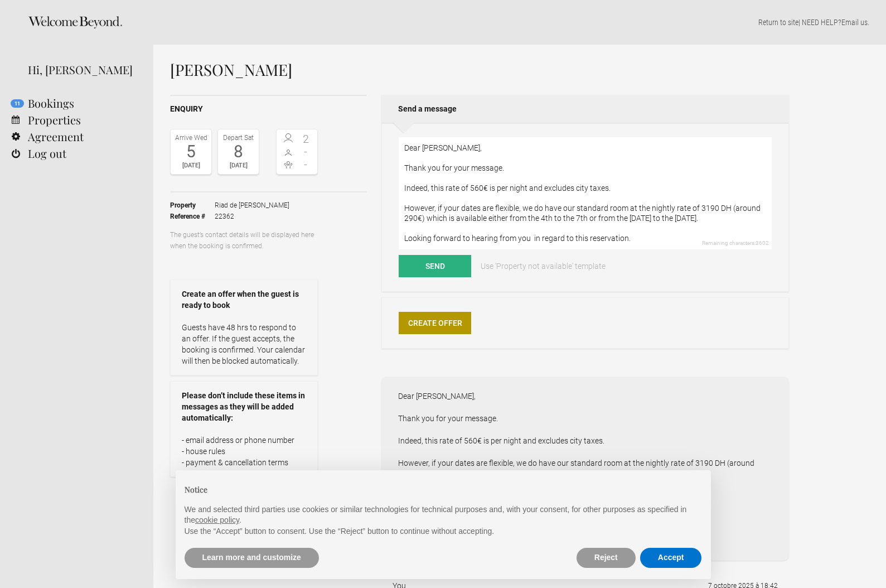 Image resolution: width=886 pixels, height=588 pixels. What do you see at coordinates (252, 216) in the screenshot?
I see `span: 22362` at bounding box center [252, 216].